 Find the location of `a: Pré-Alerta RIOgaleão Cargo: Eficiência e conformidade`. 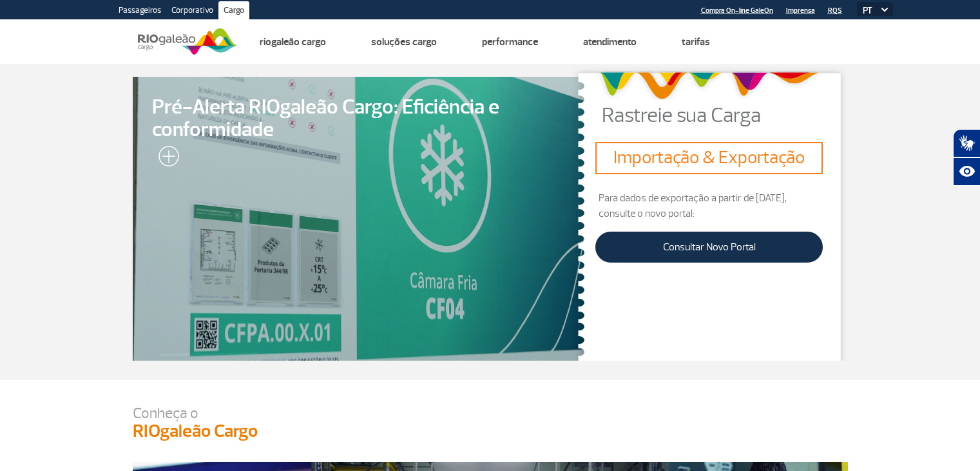

a: Pré-Alerta RIOgaleão Cargo: Eficiência e conformidade is located at coordinates (359, 218).